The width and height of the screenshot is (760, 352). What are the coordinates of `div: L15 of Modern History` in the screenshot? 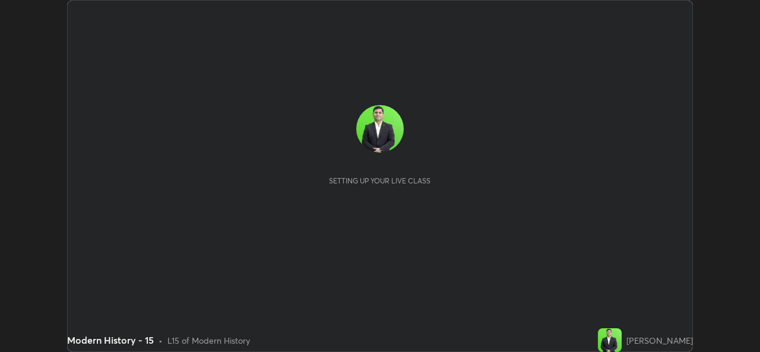 It's located at (208, 340).